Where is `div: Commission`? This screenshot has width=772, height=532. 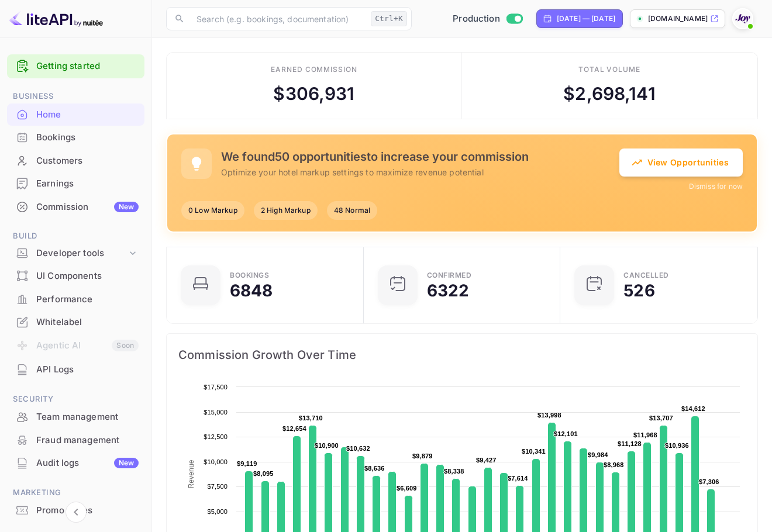
div: Commission is located at coordinates (87, 207).